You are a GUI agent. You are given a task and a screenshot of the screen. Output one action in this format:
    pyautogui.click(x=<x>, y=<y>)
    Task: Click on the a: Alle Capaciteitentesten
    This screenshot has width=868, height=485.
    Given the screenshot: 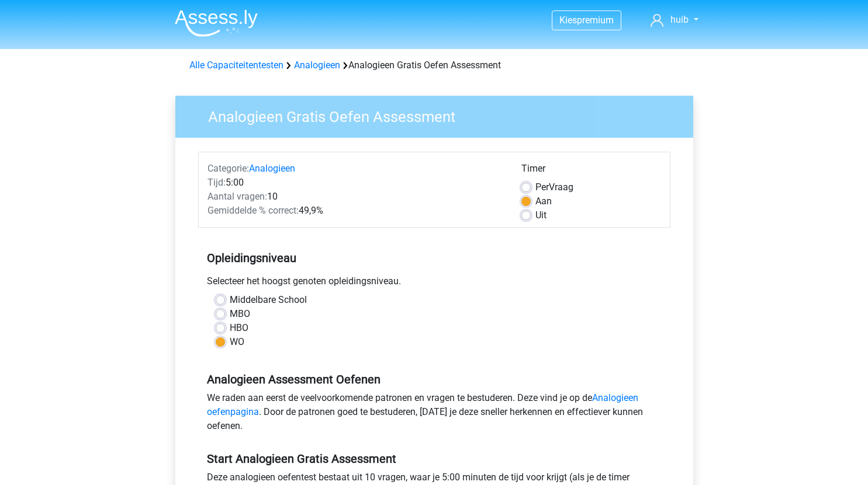 What is the action you would take?
    pyautogui.click(x=236, y=65)
    